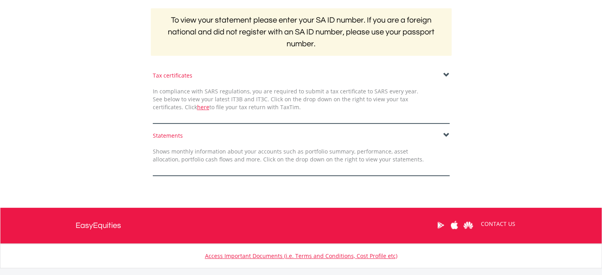  What do you see at coordinates (301, 256) in the screenshot?
I see `a: Access Important Documents (i.e. Terms and Conditions, Cost Profile etc)` at bounding box center [301, 256].